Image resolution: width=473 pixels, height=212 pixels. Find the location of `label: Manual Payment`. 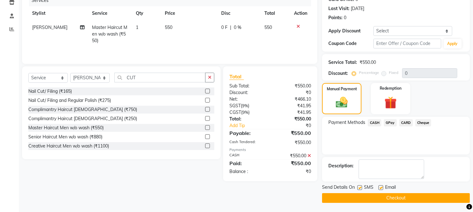

label: Manual Payment is located at coordinates (342, 89).